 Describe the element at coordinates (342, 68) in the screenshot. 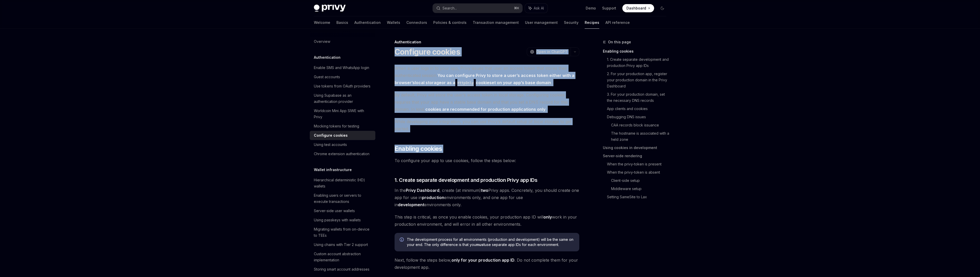

I see `a: Enable SMS and WhatsApp login` at that location.